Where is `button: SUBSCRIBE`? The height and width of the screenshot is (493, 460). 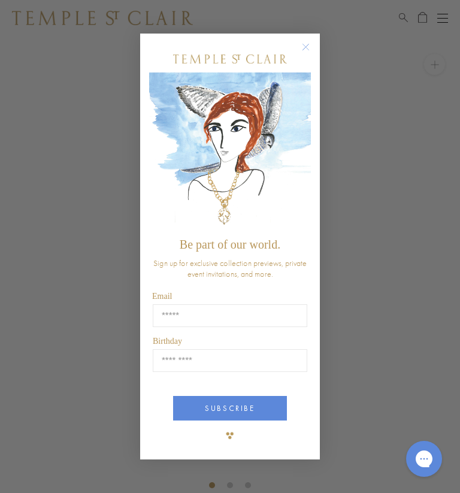 button: SUBSCRIBE is located at coordinates (230, 408).